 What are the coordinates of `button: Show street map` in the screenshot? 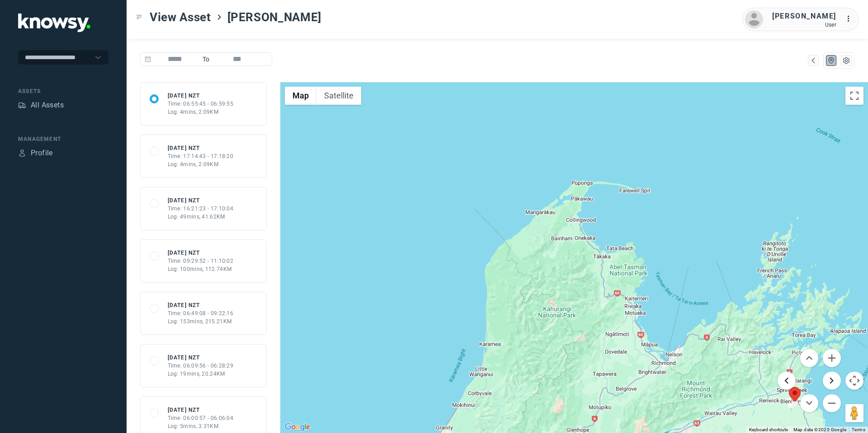 It's located at (301, 96).